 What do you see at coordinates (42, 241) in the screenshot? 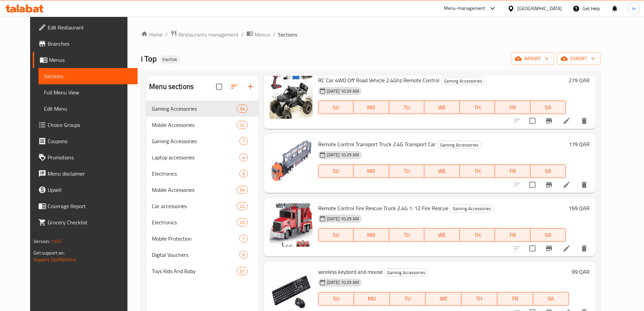
I see `span: Version:` at bounding box center [42, 241].